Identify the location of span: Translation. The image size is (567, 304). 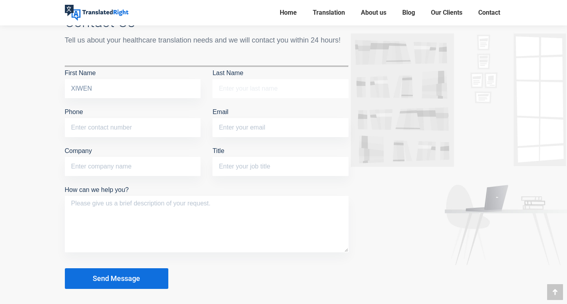
(329, 13).